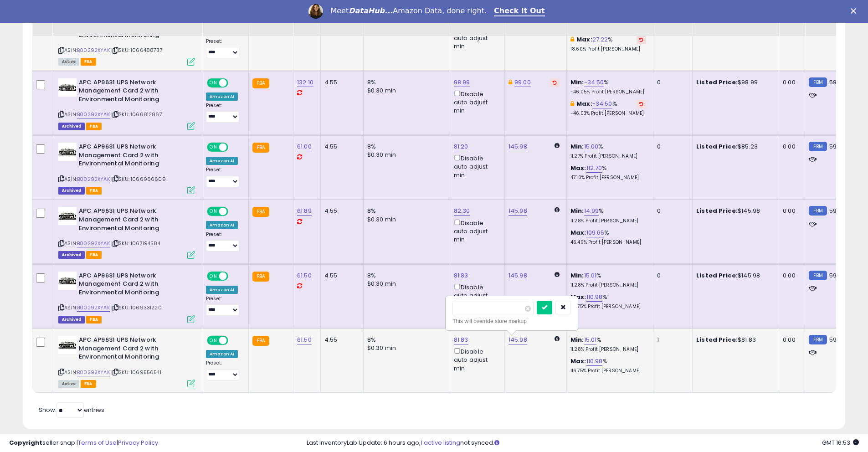 The width and height of the screenshot is (868, 452). What do you see at coordinates (578, 361) in the screenshot?
I see `b: Max:` at bounding box center [578, 361].